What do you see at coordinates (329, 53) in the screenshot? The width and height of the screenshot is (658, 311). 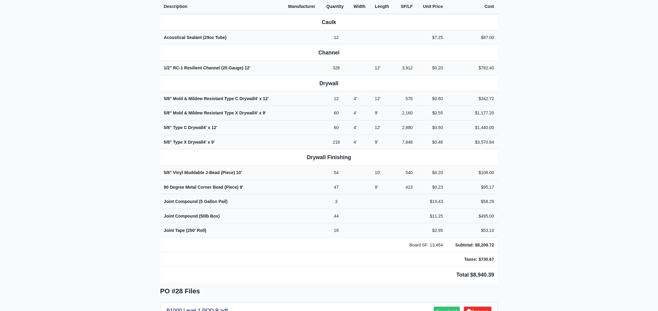 I see `b: Channel` at bounding box center [329, 53].